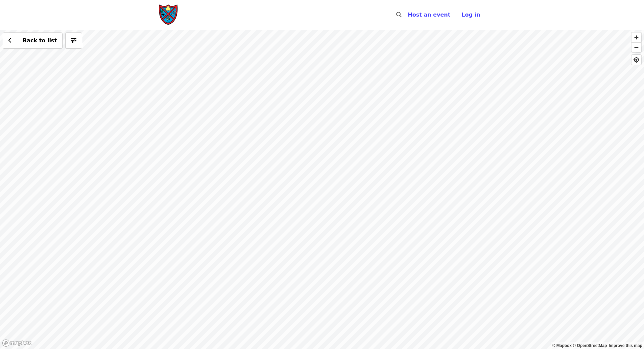 This screenshot has height=349, width=644. Describe the element at coordinates (471, 15) in the screenshot. I see `button: Log in` at that location.